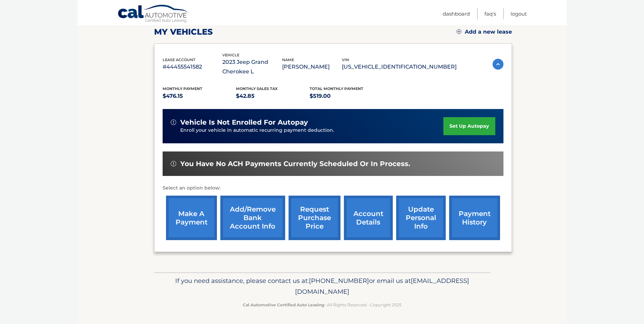  What do you see at coordinates (288, 60) in the screenshot?
I see `span: name` at bounding box center [288, 60].